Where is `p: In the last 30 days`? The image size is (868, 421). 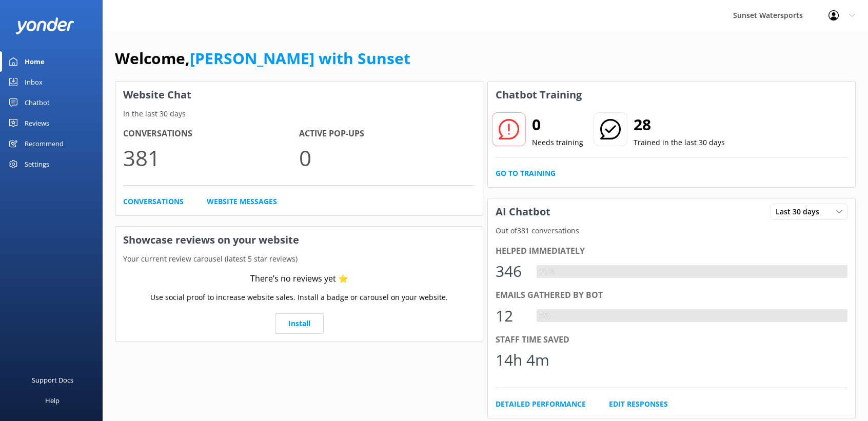
p: In the last 30 days is located at coordinates (299, 114).